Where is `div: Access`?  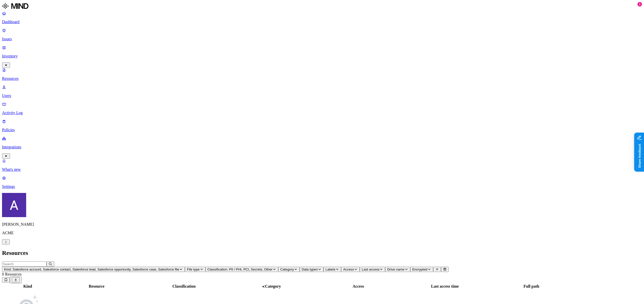
div: Access is located at coordinates (358, 286).